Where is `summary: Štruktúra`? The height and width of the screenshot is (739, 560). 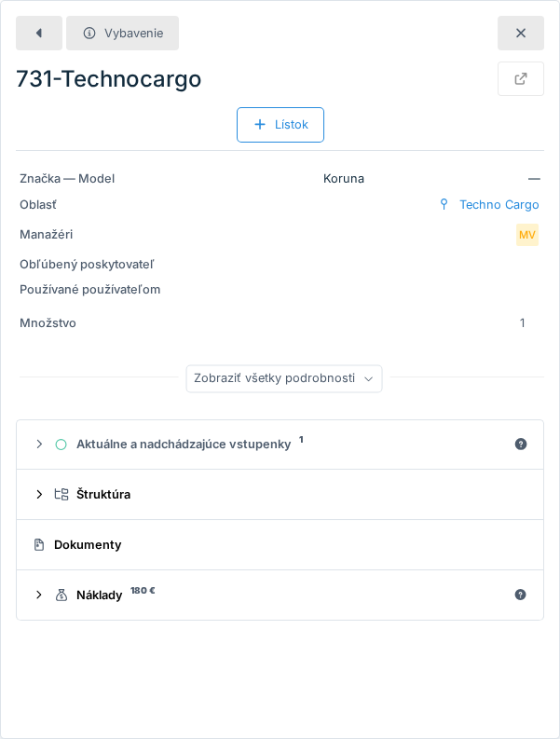 summary: Štruktúra is located at coordinates (280, 494).